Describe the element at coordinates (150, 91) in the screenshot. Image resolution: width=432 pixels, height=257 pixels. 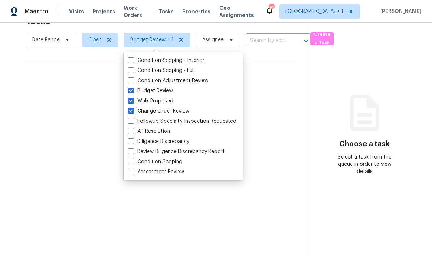
I see `label: Budget Review` at that location.